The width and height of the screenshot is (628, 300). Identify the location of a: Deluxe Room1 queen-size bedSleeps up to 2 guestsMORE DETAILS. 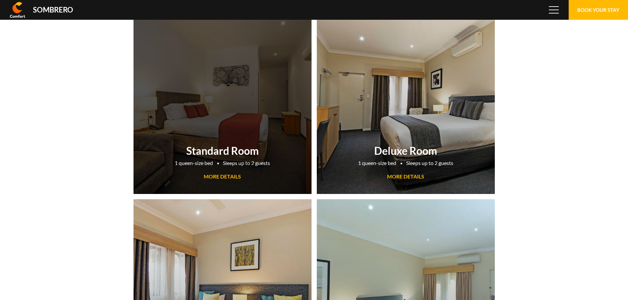
(406, 102).